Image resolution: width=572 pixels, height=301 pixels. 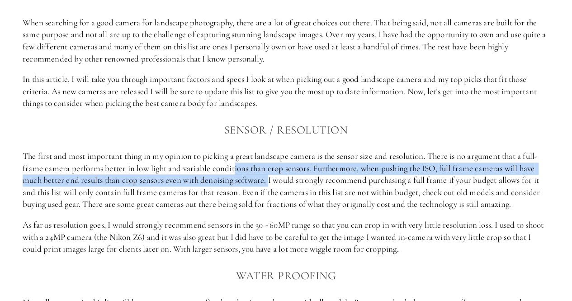 What do you see at coordinates (286, 180) in the screenshot?
I see `p: The first and most important thing in my opinion to picking a great landscape camera is the senso...` at bounding box center [286, 180].